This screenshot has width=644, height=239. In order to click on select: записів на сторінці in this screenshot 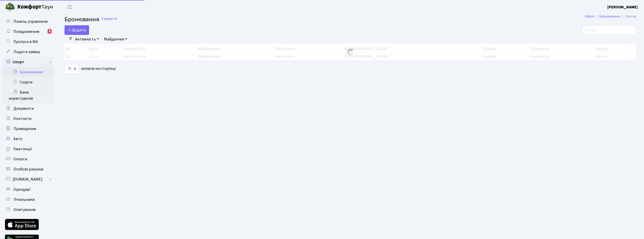, I will do `click(72, 69)`.